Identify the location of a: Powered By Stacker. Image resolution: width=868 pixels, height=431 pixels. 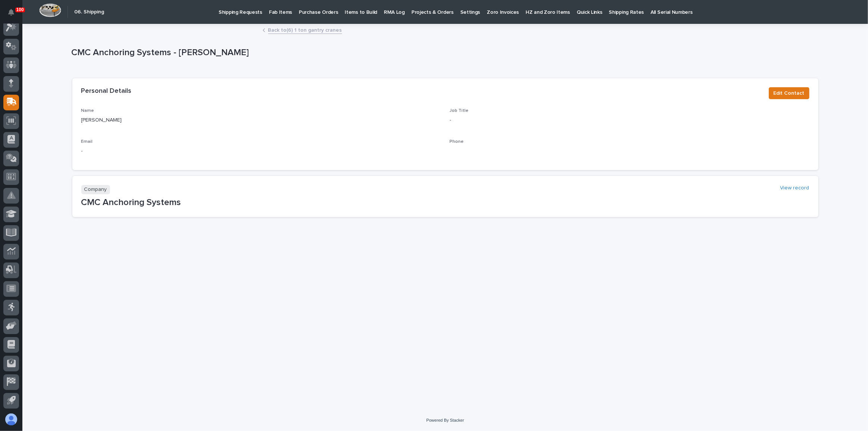
(445, 420).